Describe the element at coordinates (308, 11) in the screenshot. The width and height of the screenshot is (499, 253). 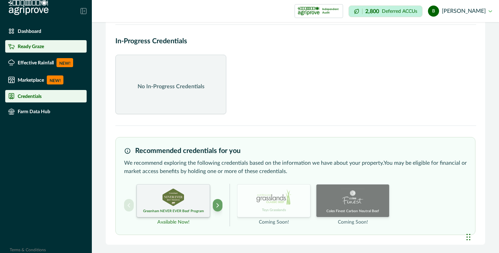
I see `img: certification logo` at that location.